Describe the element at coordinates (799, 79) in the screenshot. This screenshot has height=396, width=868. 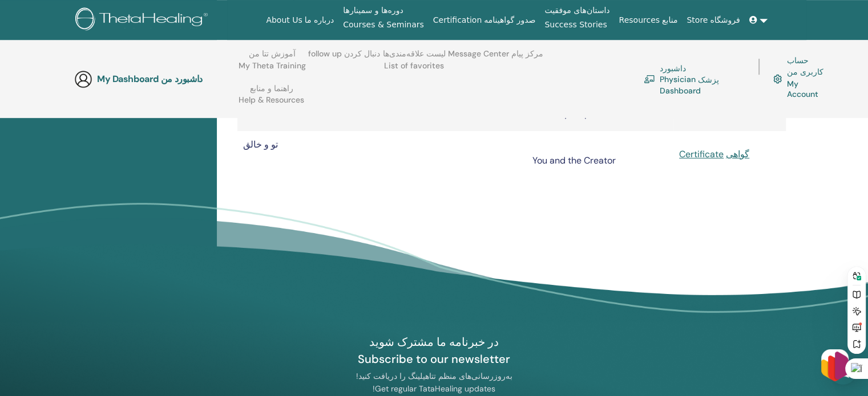
I see `a: حساب کاربری منMy Account` at that location.